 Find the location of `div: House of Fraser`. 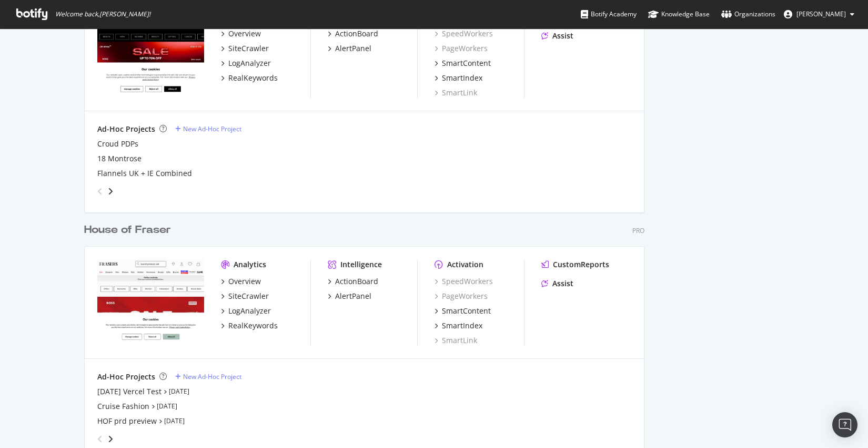

div: House of Fraser is located at coordinates (128, 229).